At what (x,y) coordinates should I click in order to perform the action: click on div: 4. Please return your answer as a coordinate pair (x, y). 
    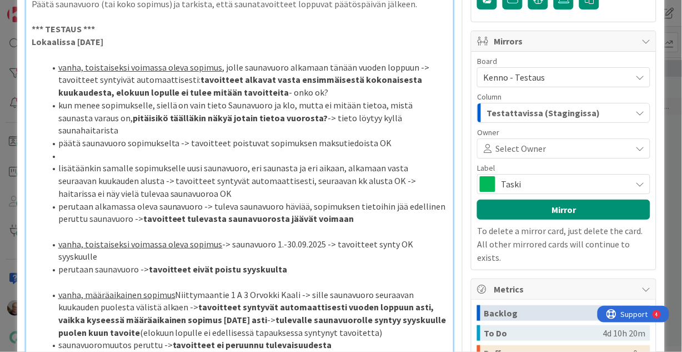
    Looking at the image, I should click on (59, 9).